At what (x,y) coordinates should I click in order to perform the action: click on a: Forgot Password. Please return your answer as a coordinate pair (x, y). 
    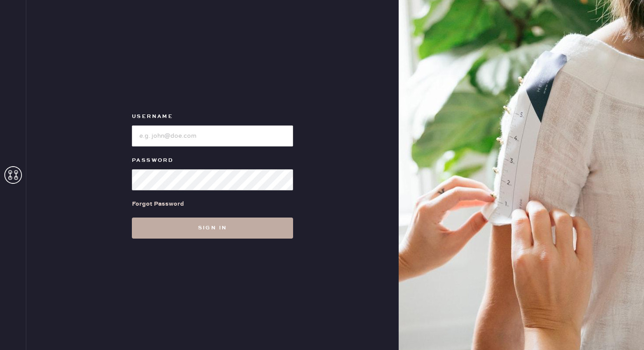
    Looking at the image, I should click on (158, 204).